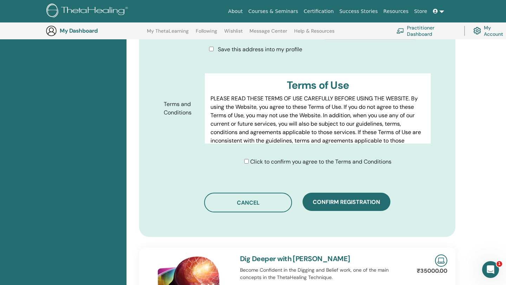  Describe the element at coordinates (347, 202) in the screenshot. I see `button: Confirm registration` at that location.